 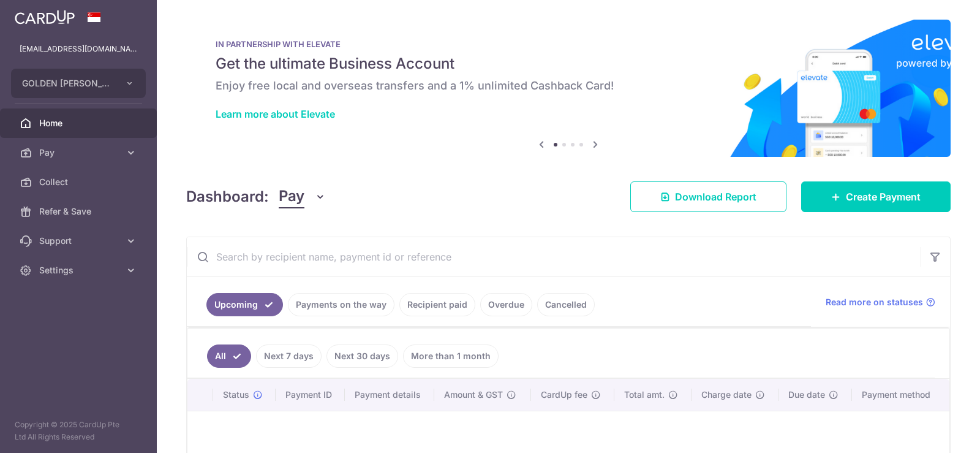 I want to click on a: Download Report, so click(x=708, y=197).